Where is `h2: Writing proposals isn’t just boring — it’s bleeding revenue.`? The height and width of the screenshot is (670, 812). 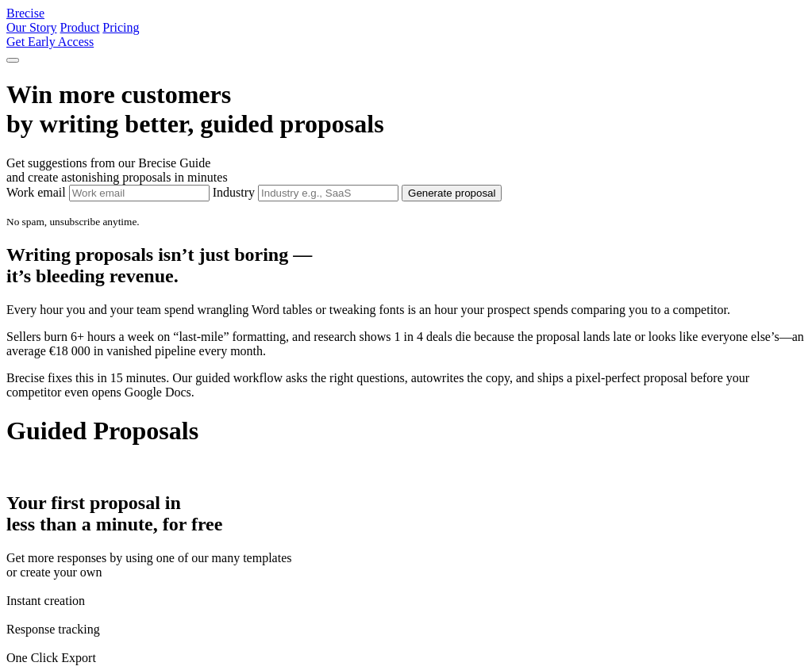
h2: Writing proposals isn’t just boring — it’s bleeding revenue. is located at coordinates (406, 266).